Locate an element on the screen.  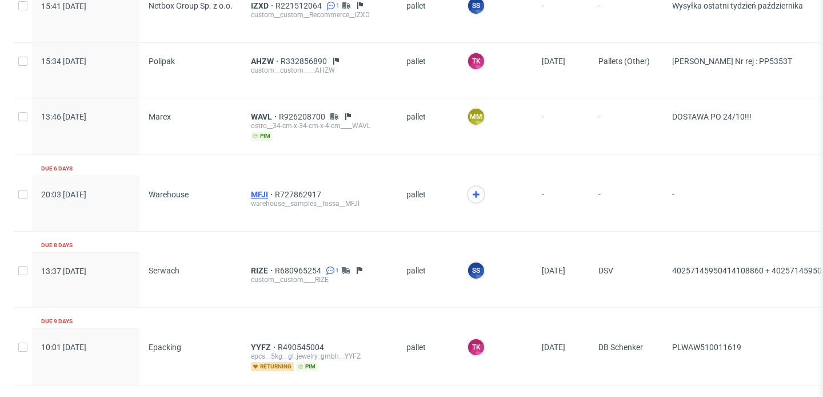
span: Wysyłka ostatni tydzień października is located at coordinates (737, 6).